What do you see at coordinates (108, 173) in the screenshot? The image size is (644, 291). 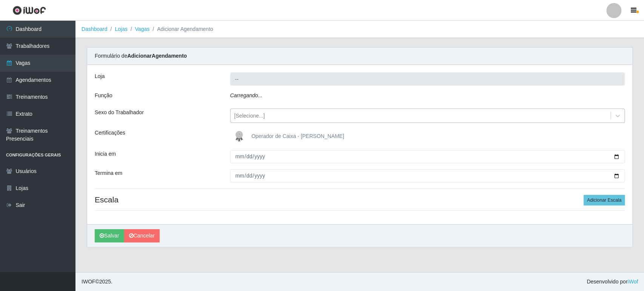 I see `label: Termina em` at bounding box center [108, 173].